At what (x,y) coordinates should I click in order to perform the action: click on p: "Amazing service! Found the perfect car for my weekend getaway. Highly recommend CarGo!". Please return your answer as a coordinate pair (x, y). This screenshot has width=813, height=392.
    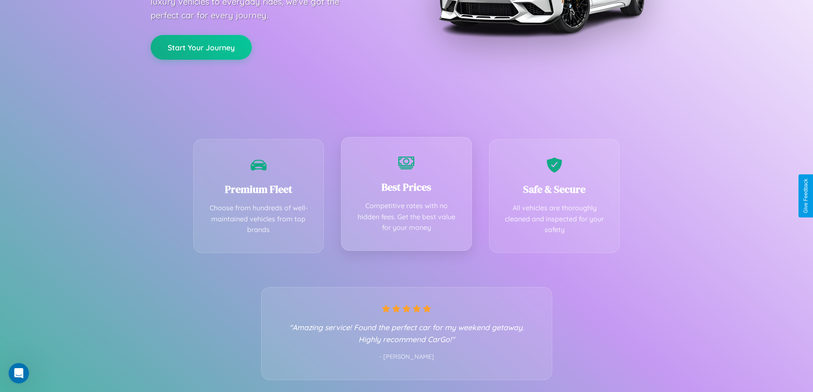
    Looking at the image, I should click on (407, 333).